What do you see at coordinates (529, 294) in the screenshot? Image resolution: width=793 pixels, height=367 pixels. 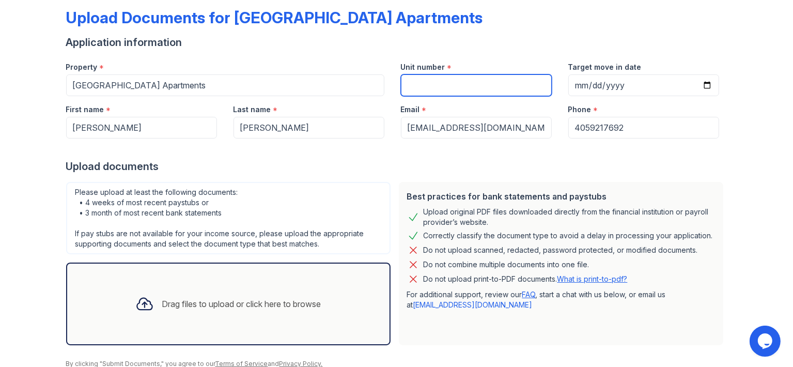 I see `a: FAQ` at bounding box center [529, 294].